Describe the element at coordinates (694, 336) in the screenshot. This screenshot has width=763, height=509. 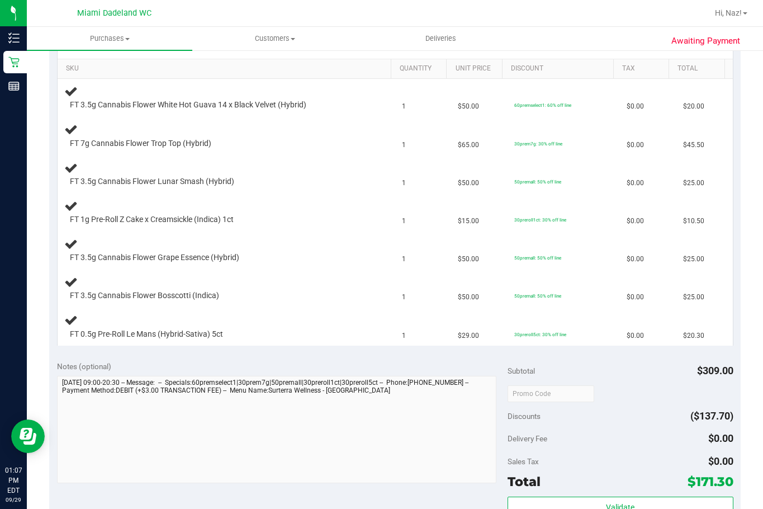
I see `span: $20.30` at that location.